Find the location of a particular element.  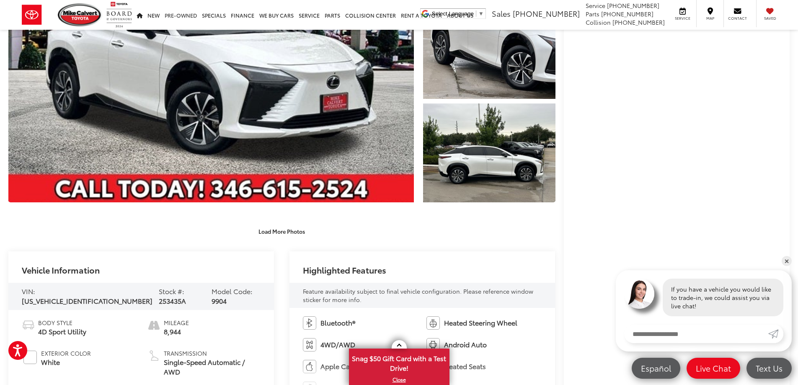

span: 253435A is located at coordinates (172, 300).